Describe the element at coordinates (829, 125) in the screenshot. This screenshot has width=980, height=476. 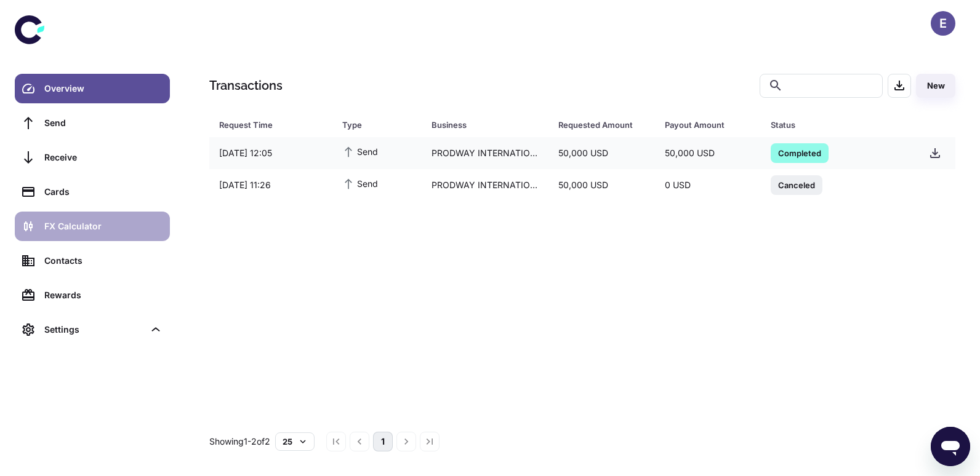
I see `div: Status` at that location.